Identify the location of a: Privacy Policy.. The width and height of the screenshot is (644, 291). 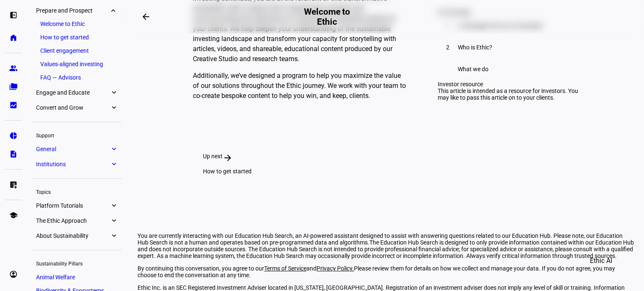
(335, 268).